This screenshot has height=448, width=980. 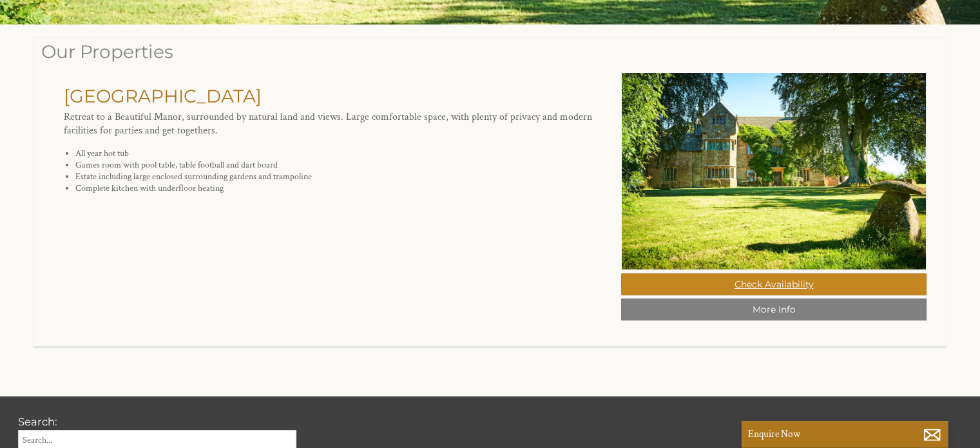 What do you see at coordinates (343, 177) in the screenshot?
I see `li: Estate including large enclosed surrounding gardens and trampoline` at bounding box center [343, 177].